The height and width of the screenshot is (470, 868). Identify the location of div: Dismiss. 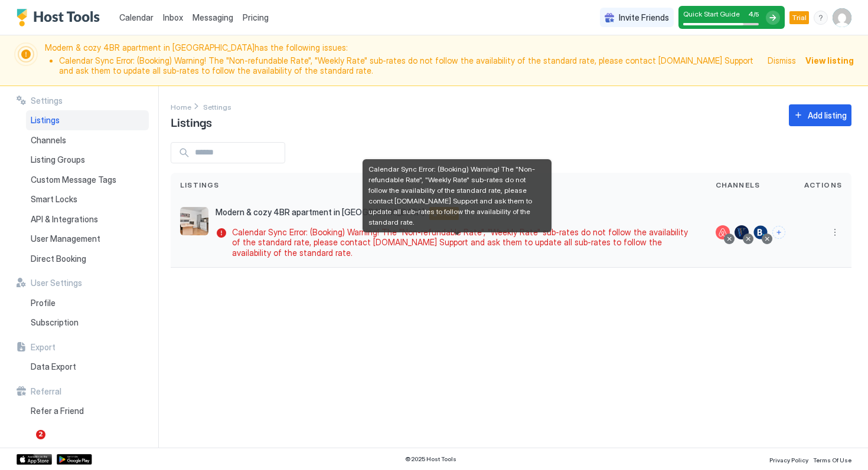
(782, 60).